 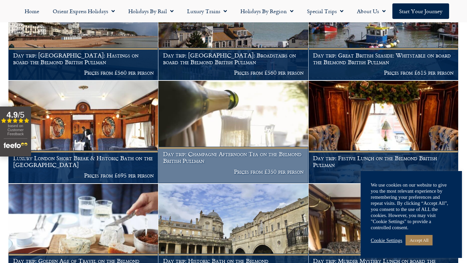 What do you see at coordinates (151, 11) in the screenshot?
I see `a: Holidays by Rail` at bounding box center [151, 11].